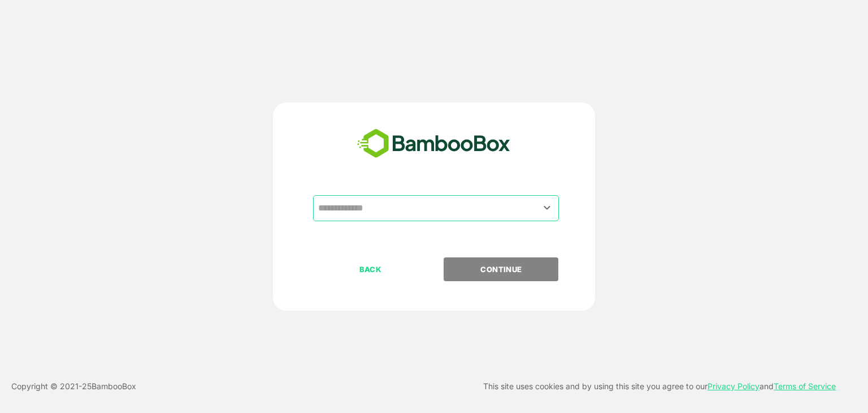 The height and width of the screenshot is (413, 868). I want to click on p: Copyright © 2021- 25 BambooBox, so click(74, 386).